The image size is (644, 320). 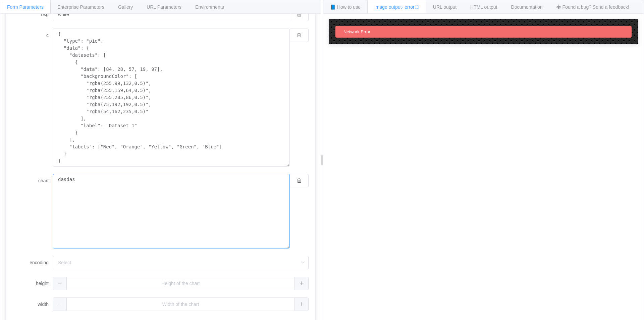 I want to click on span: HTML output, so click(x=484, y=7).